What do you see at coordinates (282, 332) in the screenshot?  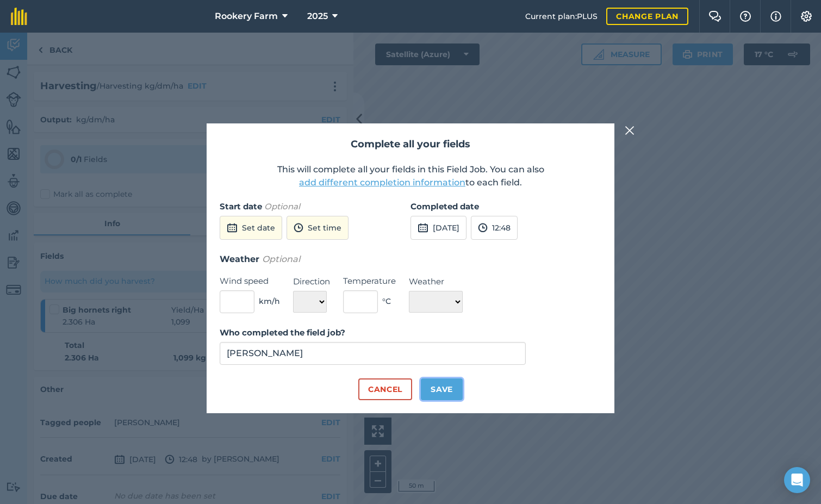 I see `strong: Who completed the field job?` at bounding box center [282, 332].